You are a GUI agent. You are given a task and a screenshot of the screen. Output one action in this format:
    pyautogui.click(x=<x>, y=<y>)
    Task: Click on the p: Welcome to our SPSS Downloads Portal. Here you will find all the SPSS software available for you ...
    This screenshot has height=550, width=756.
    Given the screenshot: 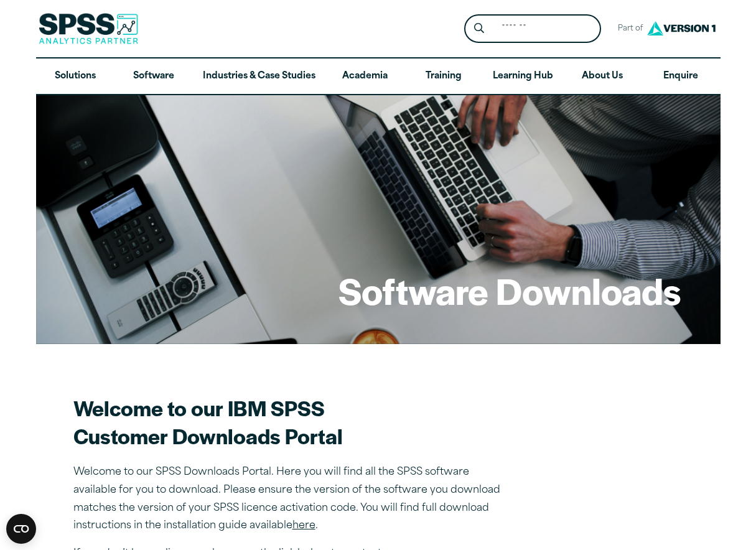 What is the action you would take?
    pyautogui.click(x=291, y=498)
    